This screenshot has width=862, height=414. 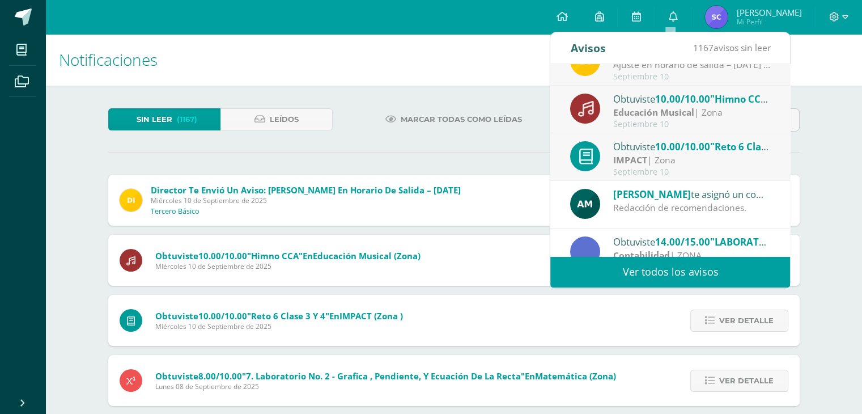 I want to click on span: avisos sin leer, so click(x=731, y=48).